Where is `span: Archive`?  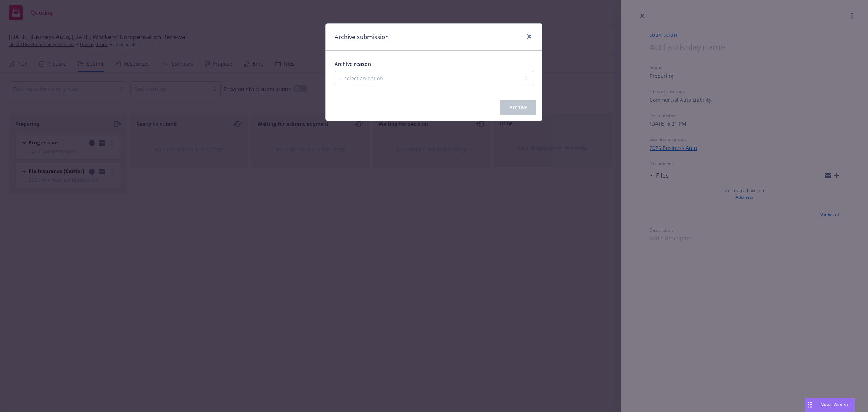
span: Archive is located at coordinates (518, 107).